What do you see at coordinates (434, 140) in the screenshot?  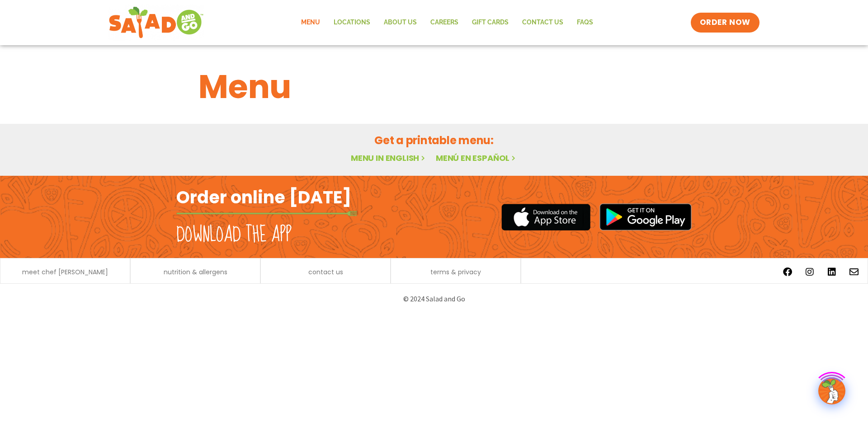 I see `h2: Get a printable menu:` at bounding box center [434, 140].